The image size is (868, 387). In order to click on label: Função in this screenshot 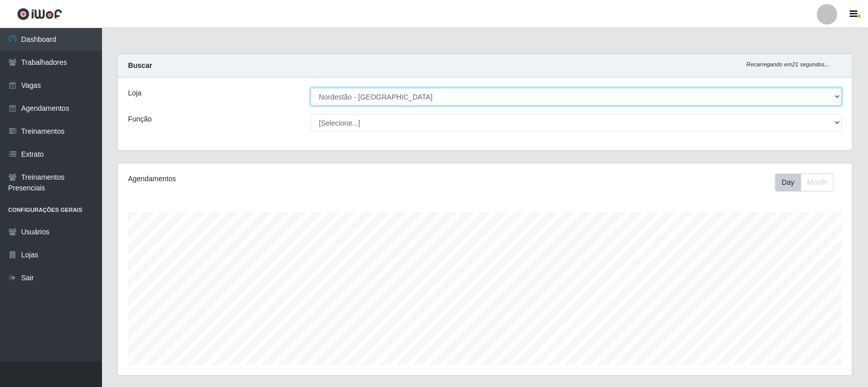, I will do `click(140, 119)`.